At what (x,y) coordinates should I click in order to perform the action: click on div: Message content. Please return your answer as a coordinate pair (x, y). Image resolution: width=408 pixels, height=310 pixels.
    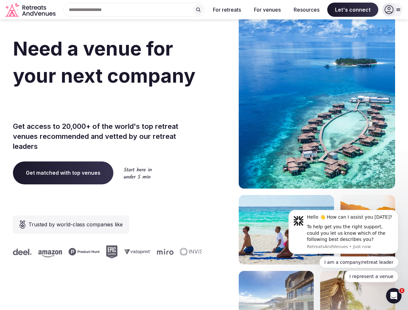
    Looking at the image, I should click on (71, 24).